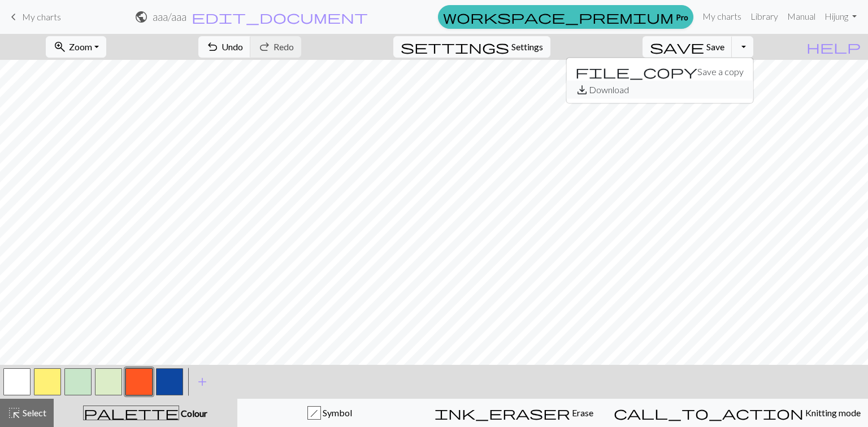 Image resolution: width=868 pixels, height=427 pixels. Describe the element at coordinates (202, 382) in the screenshot. I see `span: add` at that location.